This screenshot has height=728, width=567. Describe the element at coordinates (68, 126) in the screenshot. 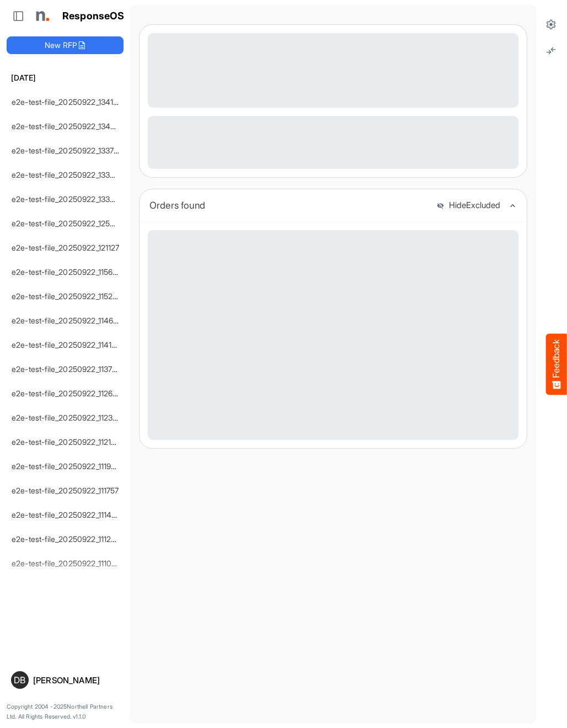

I see `a: e2e-test-file_20250922_134044` at that location.